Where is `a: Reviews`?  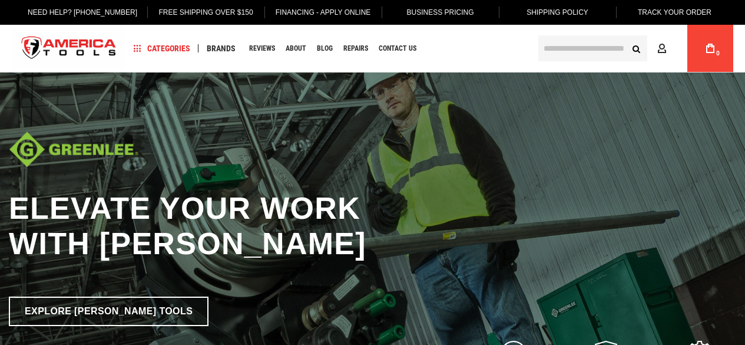 a: Reviews is located at coordinates (262, 48).